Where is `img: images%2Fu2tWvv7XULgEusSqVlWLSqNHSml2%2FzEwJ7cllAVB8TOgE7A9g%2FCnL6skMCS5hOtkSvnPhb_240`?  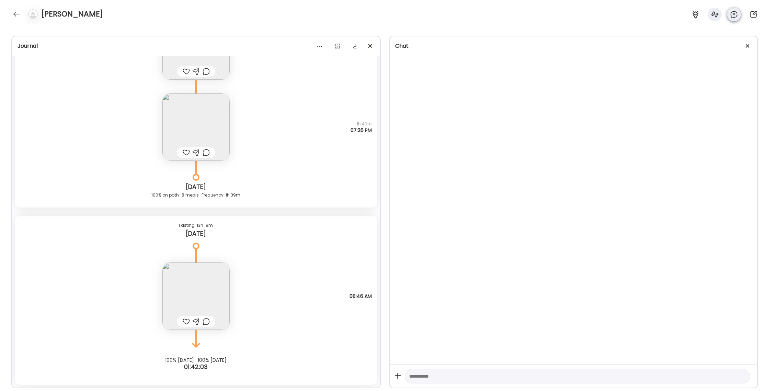
img: images%2Fu2tWvv7XULgEusSqVlWLSqNHSml2%2FzEwJ7cllAVB8TOgE7A9g%2FCnL6skMCS5hOtkSvnPhb_240 is located at coordinates (196, 296).